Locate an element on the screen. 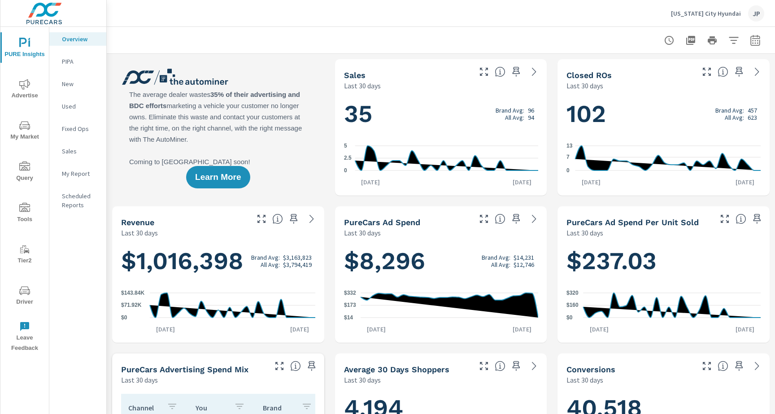  p: You is located at coordinates (211, 408).